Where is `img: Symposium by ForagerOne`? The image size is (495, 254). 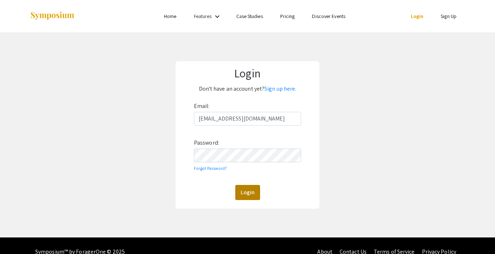 img: Symposium by ForagerOne is located at coordinates (52, 16).